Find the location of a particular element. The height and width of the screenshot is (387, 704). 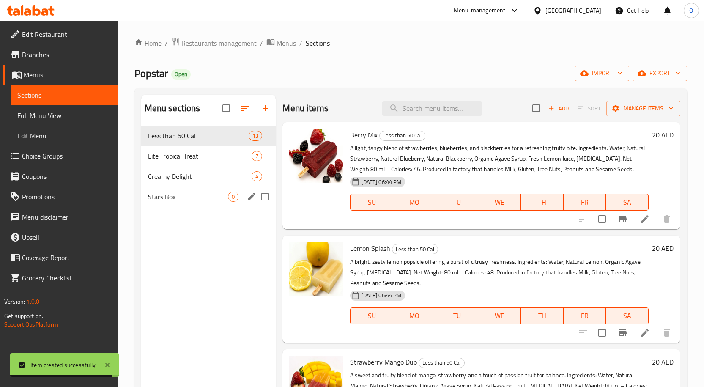

button: edit is located at coordinates (252, 197).